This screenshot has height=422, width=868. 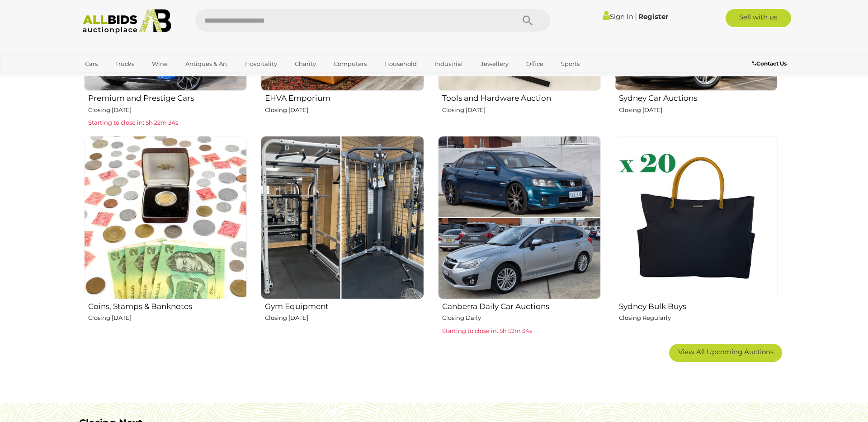 I want to click on p: Closing Regularly, so click(x=698, y=318).